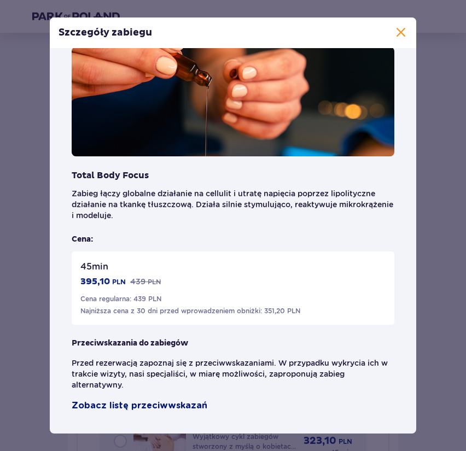 This screenshot has height=451, width=466. What do you see at coordinates (130, 343) in the screenshot?
I see `p: Przeciwskazania do zabiegów` at bounding box center [130, 343].